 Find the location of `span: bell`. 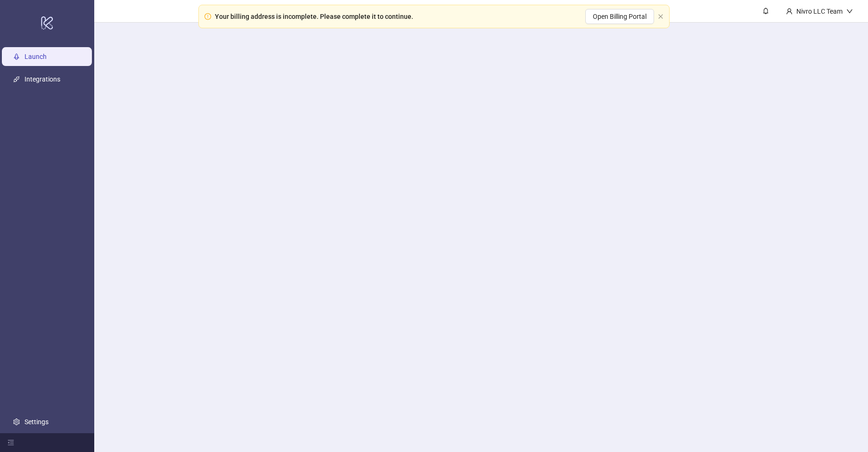

span: bell is located at coordinates (766, 11).